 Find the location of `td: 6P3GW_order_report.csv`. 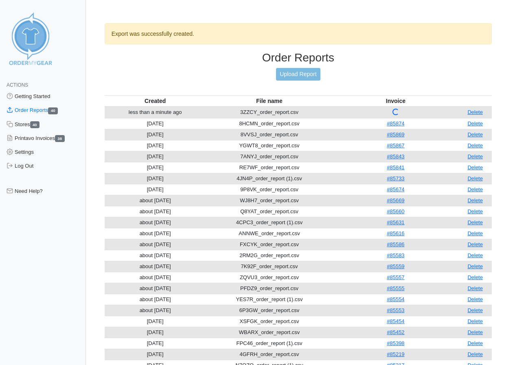

td: 6P3GW_order_report.csv is located at coordinates (270, 310).